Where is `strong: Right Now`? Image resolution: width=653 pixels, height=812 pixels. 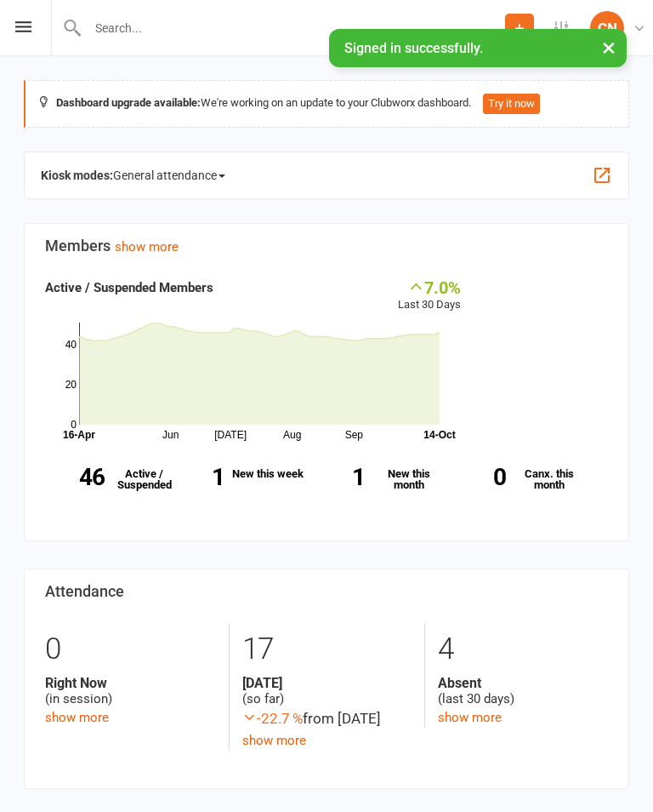 strong: Right Now is located at coordinates (130, 683).